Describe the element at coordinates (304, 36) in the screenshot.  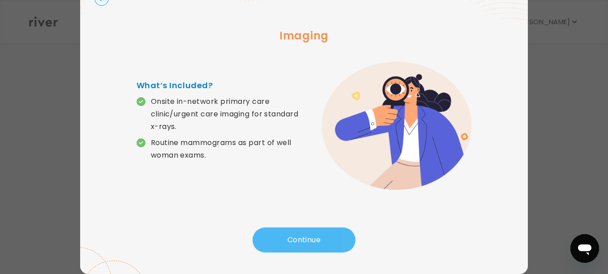
I see `h3: Imaging` at that location.